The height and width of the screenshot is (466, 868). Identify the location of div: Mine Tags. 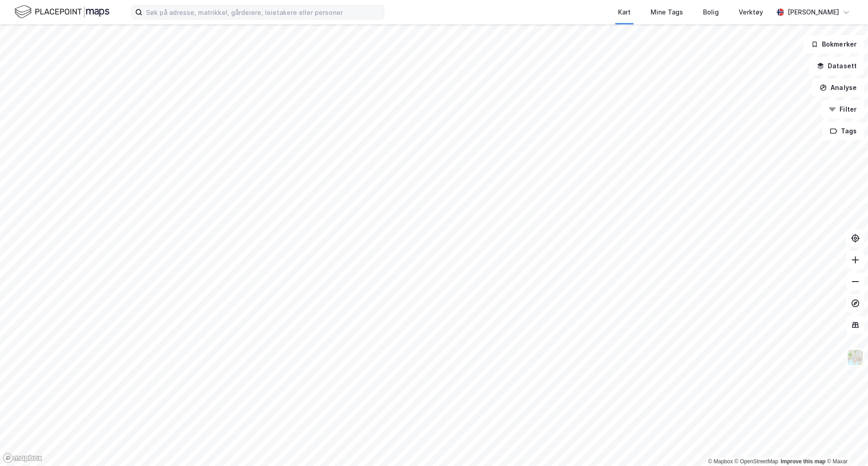
(667, 12).